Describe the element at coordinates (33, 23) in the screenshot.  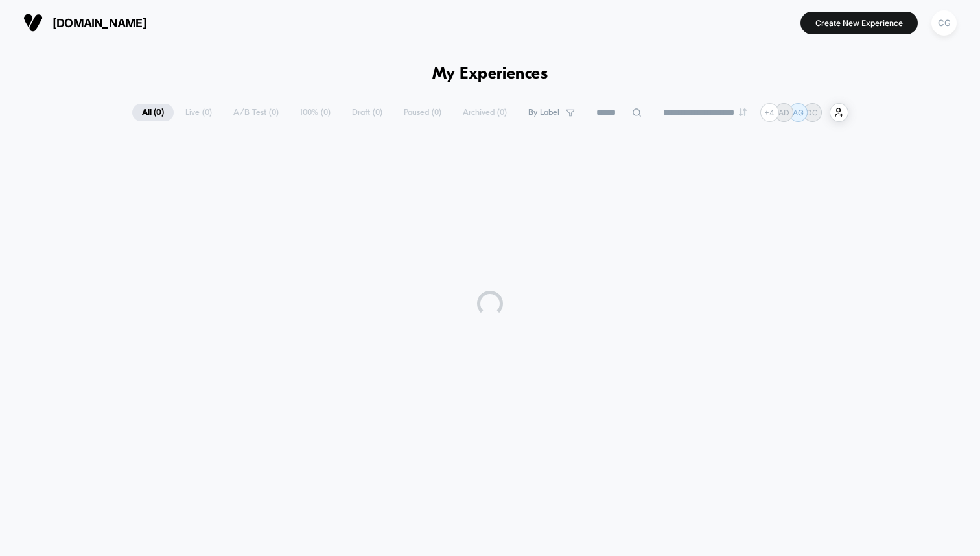
I see `img: Visually logo` at that location.